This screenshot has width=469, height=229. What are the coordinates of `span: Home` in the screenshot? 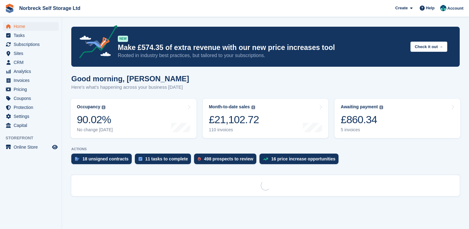 It's located at (32, 26).